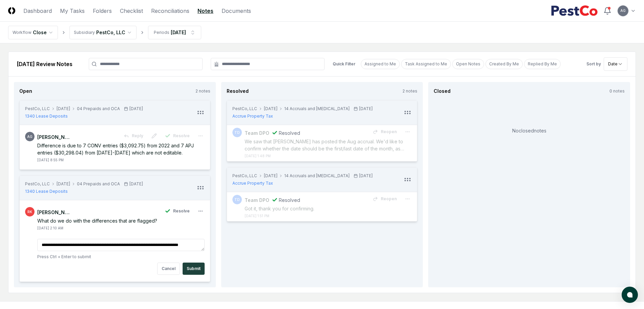 The height and width of the screenshot is (309, 644). What do you see at coordinates (344, 64) in the screenshot?
I see `div: Quick Filter` at bounding box center [344, 64].